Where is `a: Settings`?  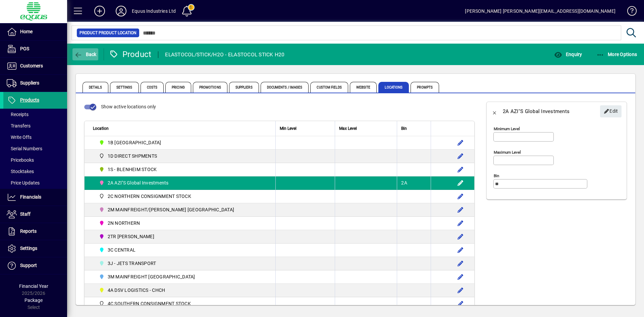
a: Settings is located at coordinates (35, 248).